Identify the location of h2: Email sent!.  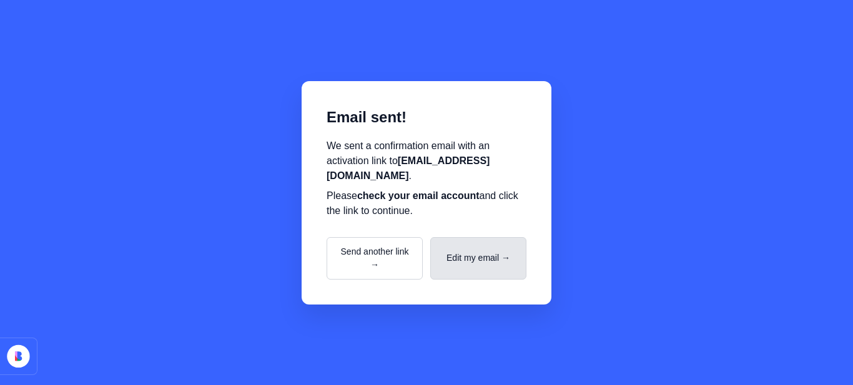
(427, 117).